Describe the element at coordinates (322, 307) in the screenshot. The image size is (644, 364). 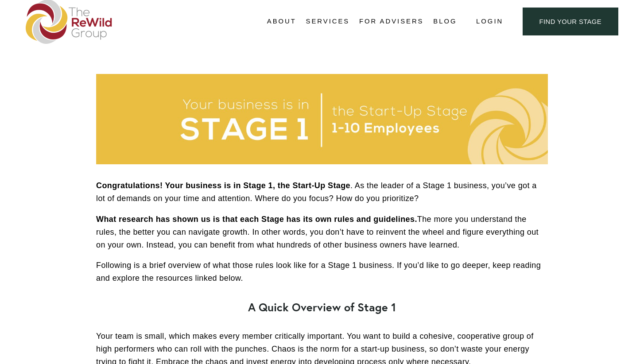
I see `strong: A Quick Overview of Stage 1` at that location.